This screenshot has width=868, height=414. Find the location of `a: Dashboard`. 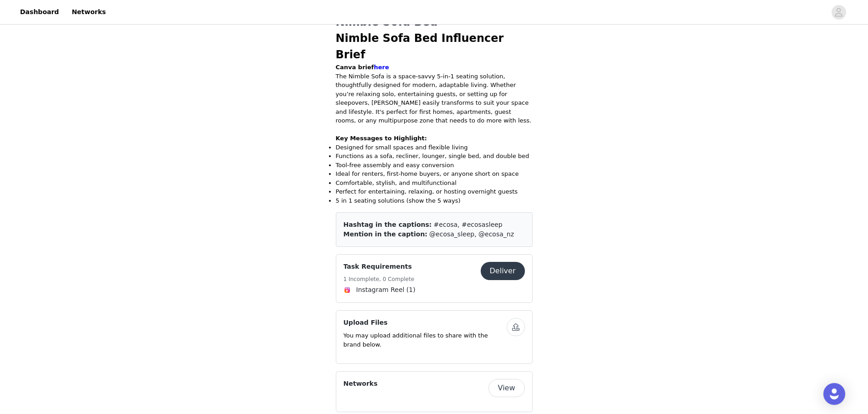

a: Dashboard is located at coordinates (39, 12).